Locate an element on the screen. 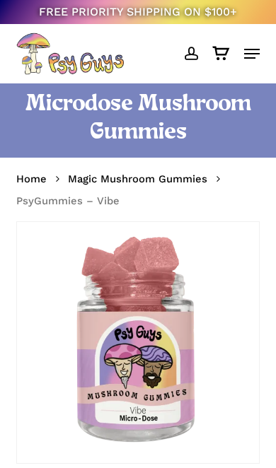 The image size is (276, 468). a: Navigation Menu is located at coordinates (252, 54).